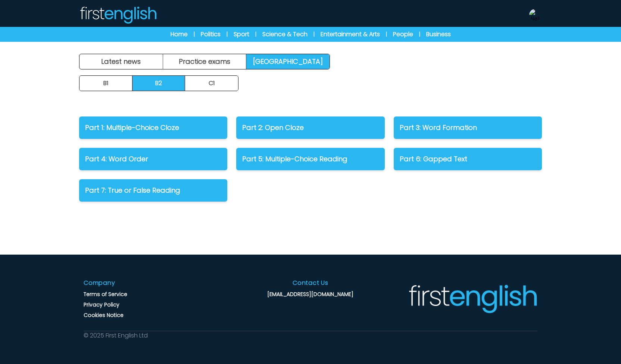  Describe the element at coordinates (116, 336) in the screenshot. I see `p: © 2025 First English Ltd` at that location.